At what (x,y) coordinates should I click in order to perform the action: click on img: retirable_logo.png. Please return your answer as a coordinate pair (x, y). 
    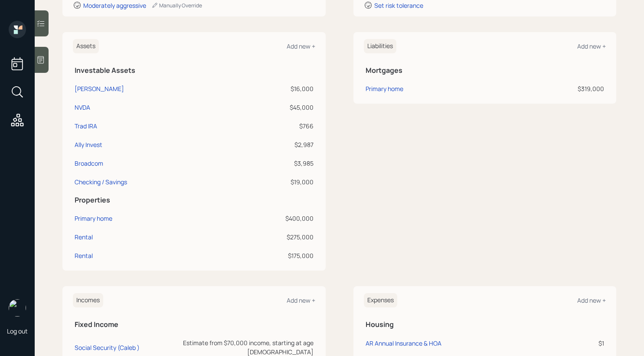
    Looking at the image, I should click on (18, 308).